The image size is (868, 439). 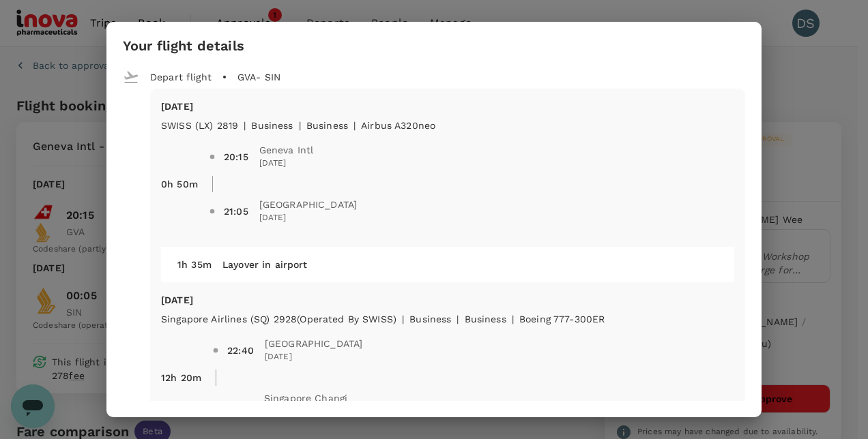 I want to click on div: 22:40, so click(x=240, y=351).